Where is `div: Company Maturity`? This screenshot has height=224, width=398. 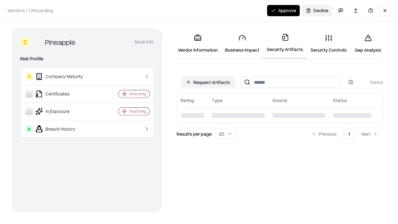
div: Company Maturity is located at coordinates (62, 76).